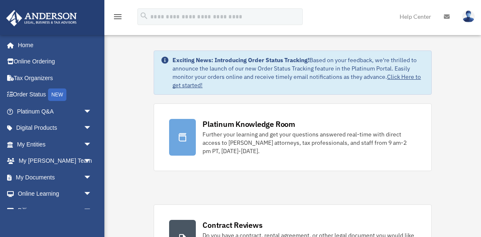  What do you see at coordinates (249, 124) in the screenshot?
I see `div: Platinum Knowledge Room` at bounding box center [249, 124].